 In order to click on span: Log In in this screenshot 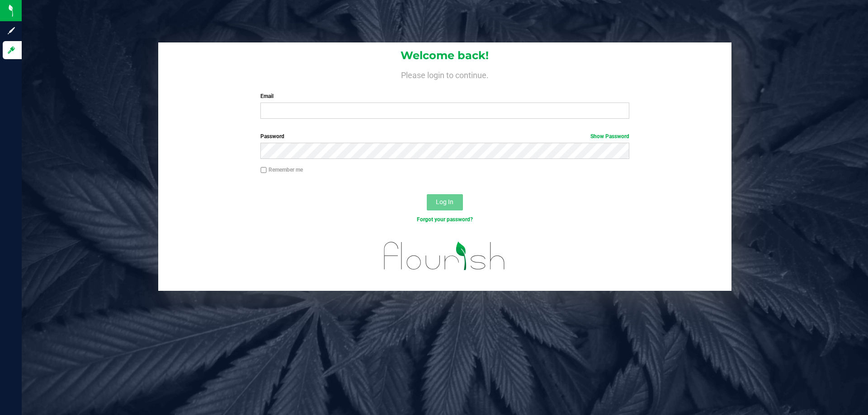, I will do `click(445, 202)`.